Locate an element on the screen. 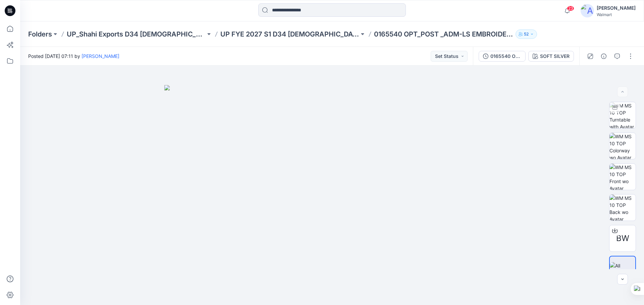  img: WM MS 10 TOP Front wo Avatar is located at coordinates (622, 177).